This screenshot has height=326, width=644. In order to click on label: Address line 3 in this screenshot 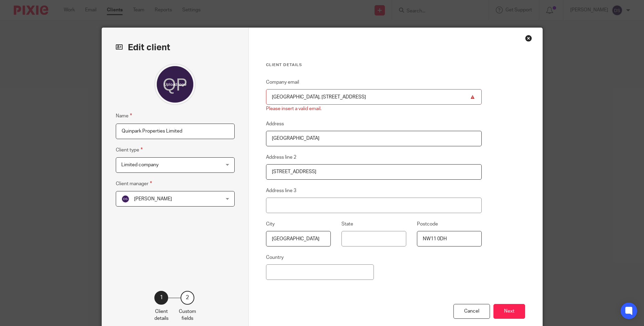, I will do `click(281, 191)`.